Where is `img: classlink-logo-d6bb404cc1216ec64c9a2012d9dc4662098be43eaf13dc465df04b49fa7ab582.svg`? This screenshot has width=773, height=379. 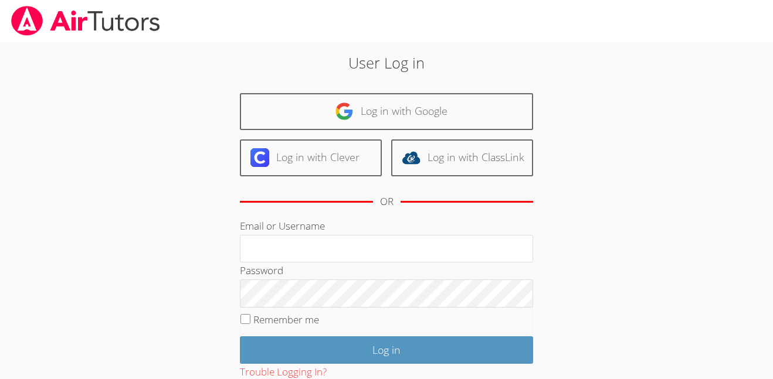 img: classlink-logo-d6bb404cc1216ec64c9a2012d9dc4662098be43eaf13dc465df04b49fa7ab582.svg is located at coordinates (411, 158).